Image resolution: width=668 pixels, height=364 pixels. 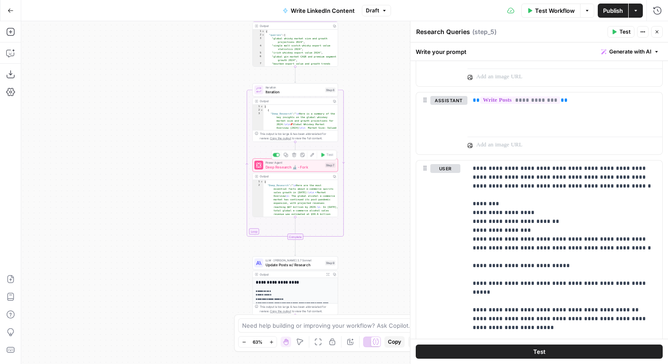 I want to click on div: 3, so click(x=259, y=40).